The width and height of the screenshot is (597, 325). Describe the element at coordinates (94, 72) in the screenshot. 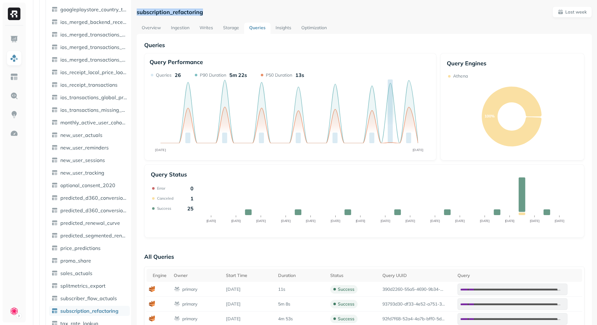

I see `span: ios_receipt_local_price_lookup` at that location.